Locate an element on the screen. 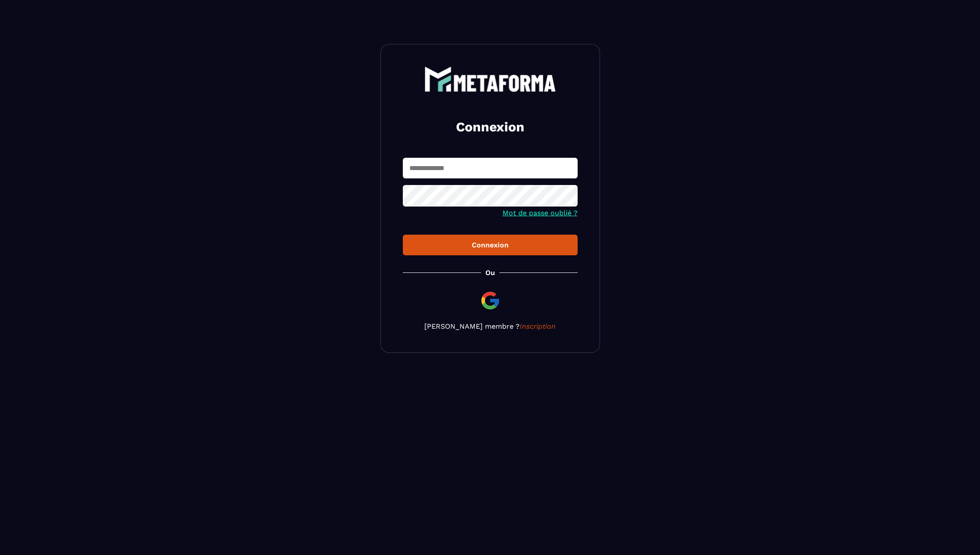 Image resolution: width=980 pixels, height=555 pixels. img: google is located at coordinates (490, 300).